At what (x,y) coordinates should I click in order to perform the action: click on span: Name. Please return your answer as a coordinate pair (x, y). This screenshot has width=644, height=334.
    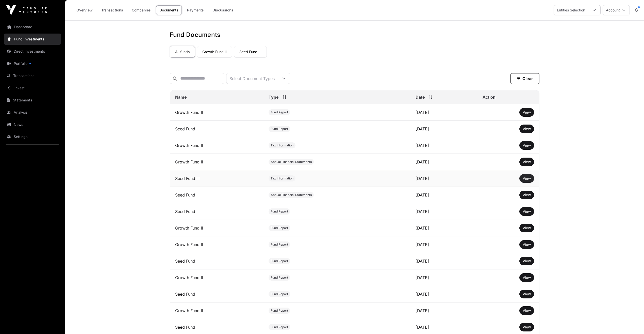
    Looking at the image, I should click on (181, 97).